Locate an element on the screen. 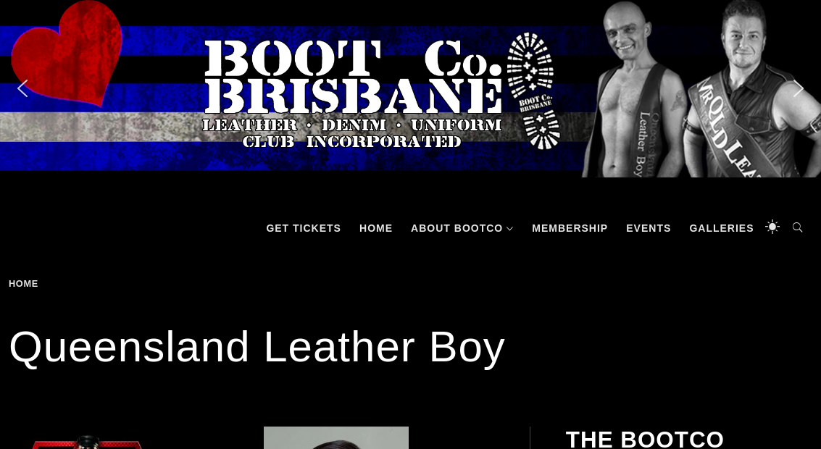  a: Membership is located at coordinates (570, 228).